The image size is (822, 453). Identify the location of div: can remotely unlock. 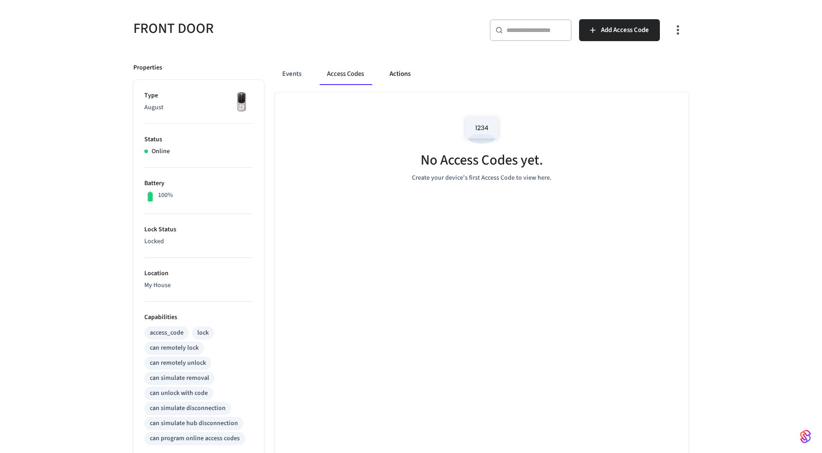
(178, 363).